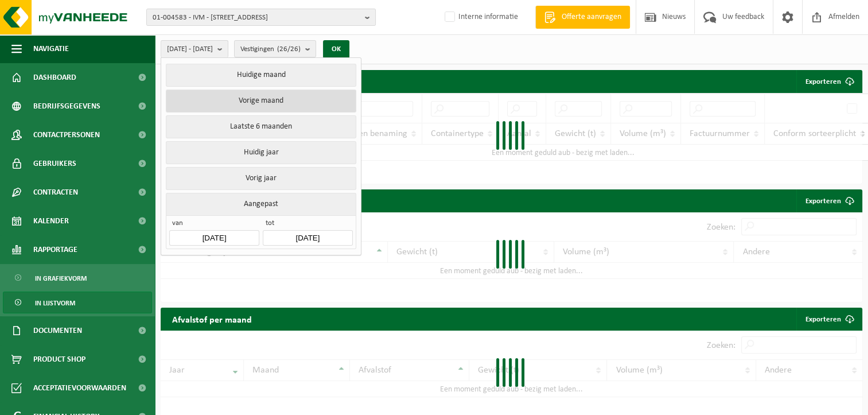 The height and width of the screenshot is (415, 868). Describe the element at coordinates (55, 303) in the screenshot. I see `span: In lijstvorm` at that location.